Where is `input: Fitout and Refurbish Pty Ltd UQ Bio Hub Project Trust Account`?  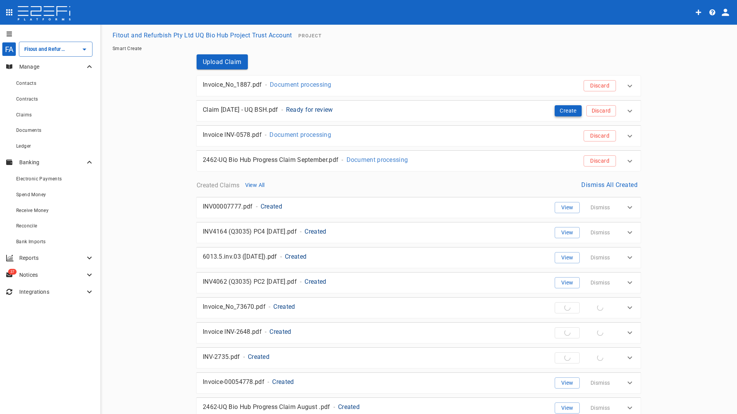
input: Fitout and Refurbish Pty Ltd UQ Bio Hub Project Trust Account is located at coordinates (45, 49).